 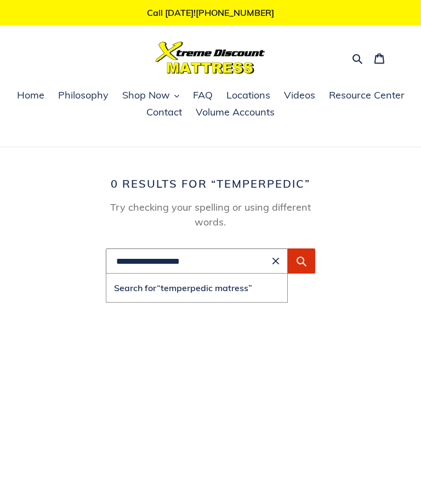 What do you see at coordinates (197, 261) in the screenshot?
I see `input: Search` at bounding box center [197, 261].